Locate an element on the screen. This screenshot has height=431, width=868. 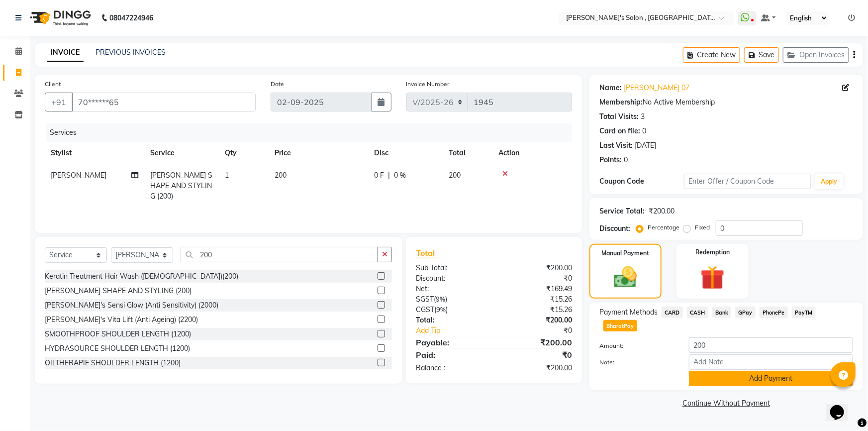
th: Total is located at coordinates (468, 153).